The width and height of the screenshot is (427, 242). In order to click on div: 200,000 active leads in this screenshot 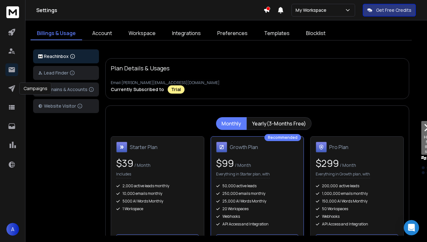, I will do `click(357, 186)`.